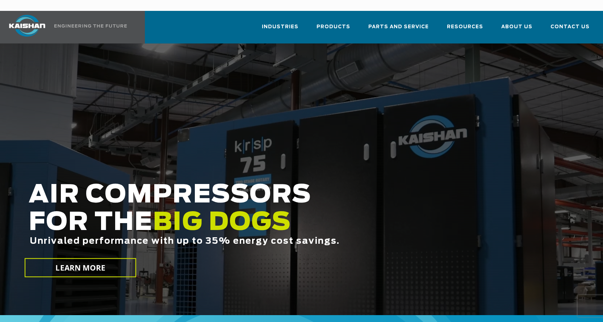  Describe the element at coordinates (80, 268) in the screenshot. I see `span: LEARN MORE` at that location.